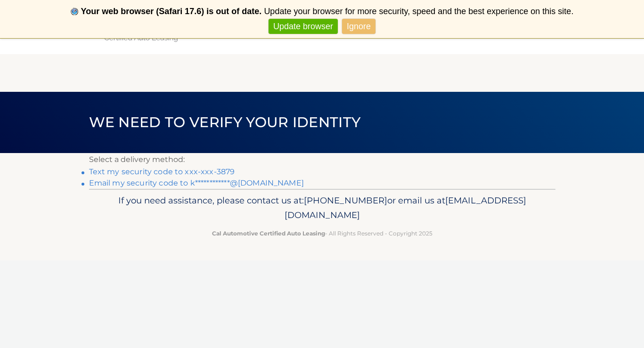  What do you see at coordinates (322, 160) in the screenshot?
I see `p: Select a delivery method:` at bounding box center [322, 160].